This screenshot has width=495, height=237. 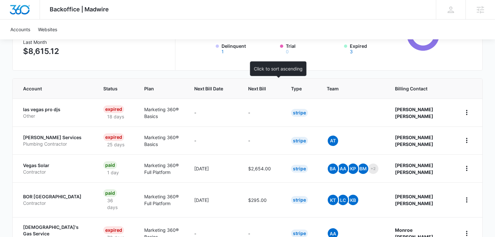 What do you see at coordinates (343, 169) in the screenshot?
I see `span: AA` at bounding box center [343, 169].